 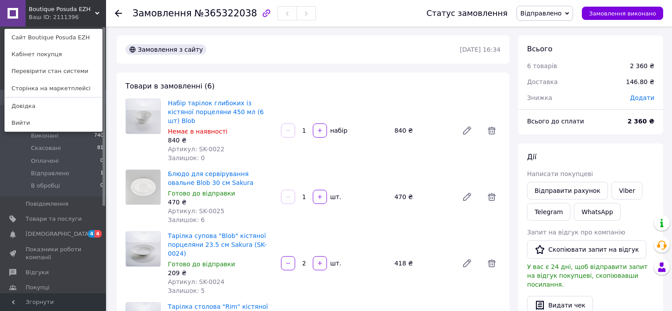 What do you see at coordinates (549, 212) in the screenshot?
I see `a: Telegram` at bounding box center [549, 212].